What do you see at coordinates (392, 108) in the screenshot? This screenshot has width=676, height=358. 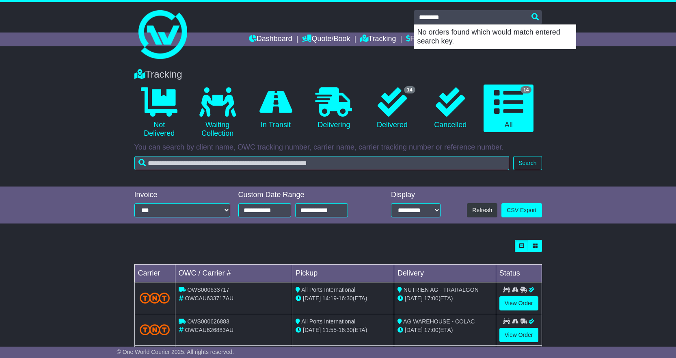 I see `a: 14 Delivered` at bounding box center [392, 108].